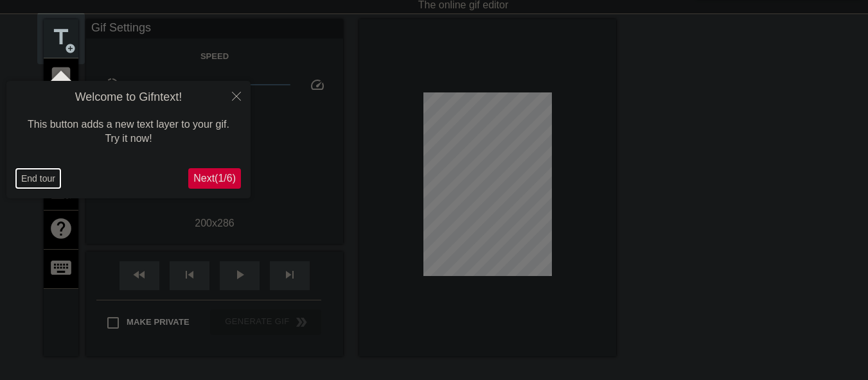  Describe the element at coordinates (38, 178) in the screenshot. I see `button: End tour` at that location.